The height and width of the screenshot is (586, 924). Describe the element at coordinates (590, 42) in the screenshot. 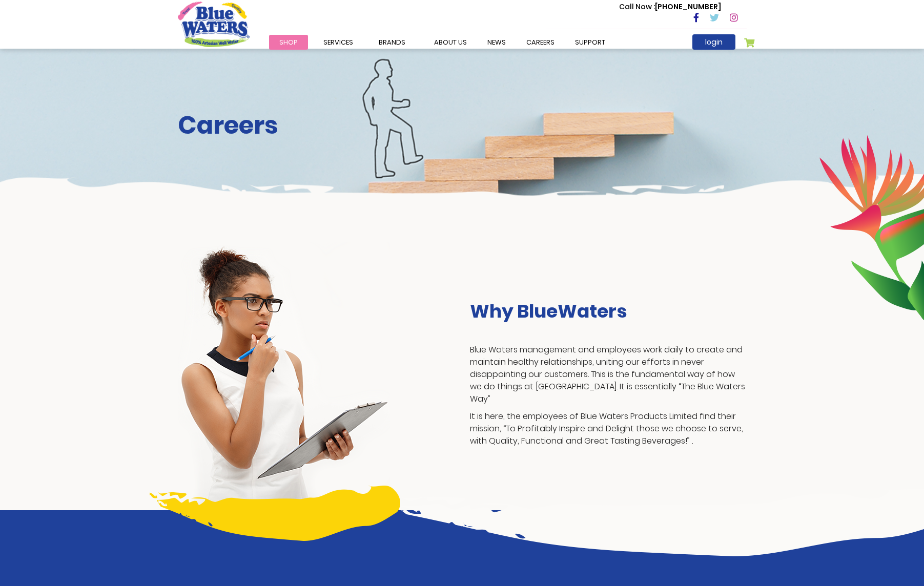

I see `a: support` at that location.